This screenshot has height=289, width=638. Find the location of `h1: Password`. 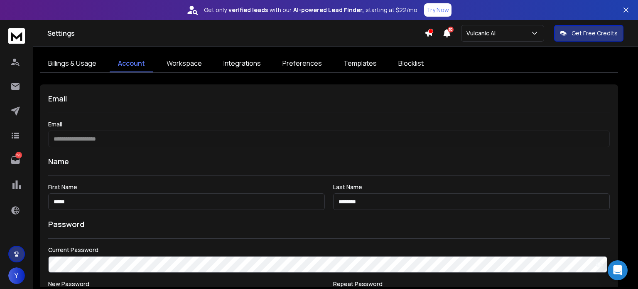

h1: Password is located at coordinates (66, 224).